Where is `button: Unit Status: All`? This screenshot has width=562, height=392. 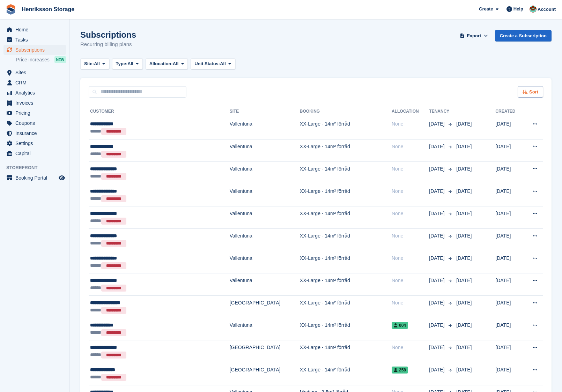 button: Unit Status: All is located at coordinates (212, 64).